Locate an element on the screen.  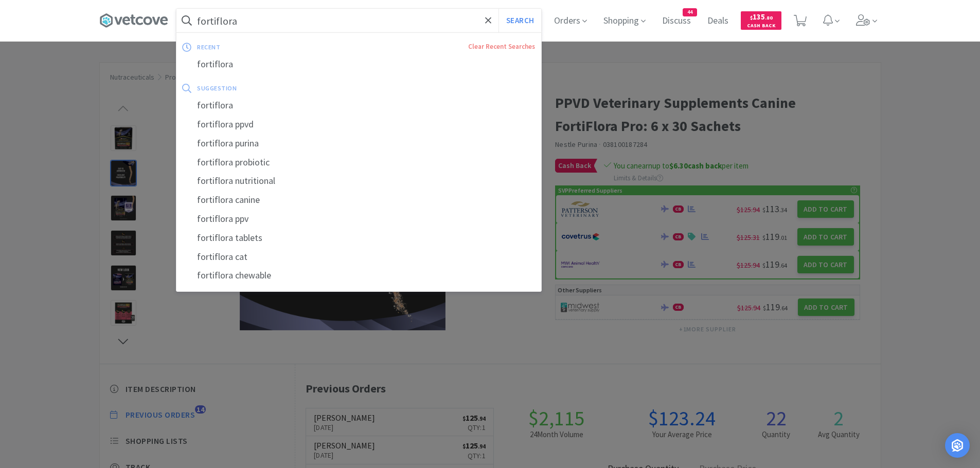
a: $135.80Cash Back is located at coordinates (761, 21).